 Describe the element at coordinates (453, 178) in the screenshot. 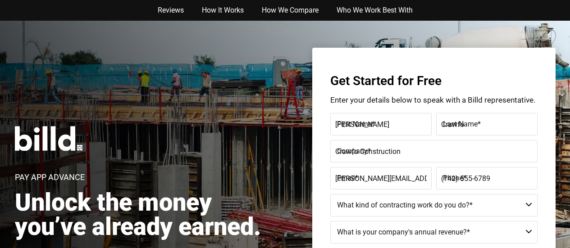

I see `span: Phone` at that location.